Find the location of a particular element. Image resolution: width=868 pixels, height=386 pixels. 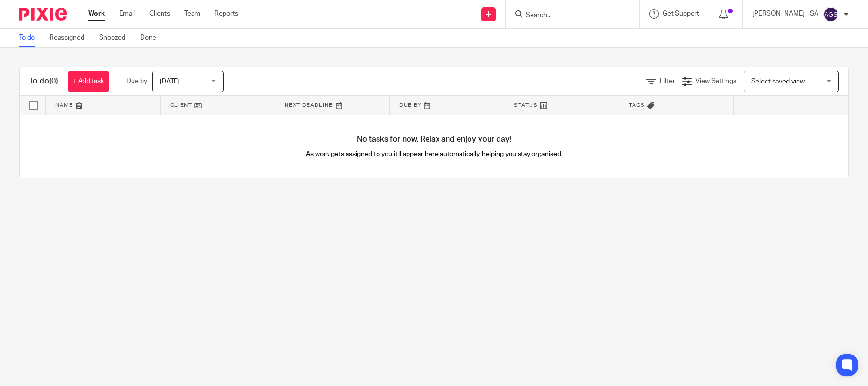

span: (0) is located at coordinates (53, 81).